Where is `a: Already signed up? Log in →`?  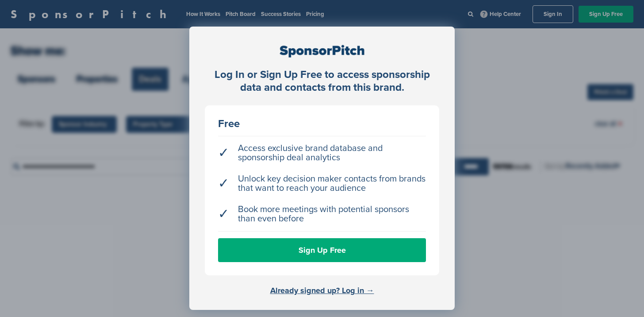 a: Already signed up? Log in → is located at coordinates (322, 291).